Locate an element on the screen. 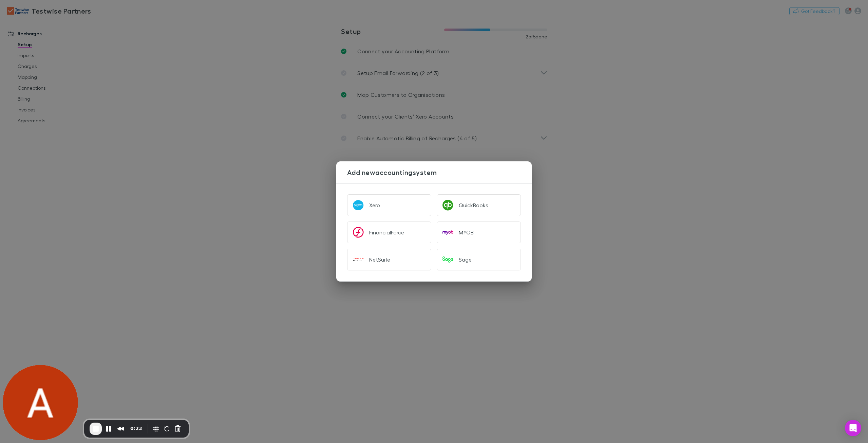 This screenshot has height=443, width=868. div: Sage is located at coordinates (465, 259).